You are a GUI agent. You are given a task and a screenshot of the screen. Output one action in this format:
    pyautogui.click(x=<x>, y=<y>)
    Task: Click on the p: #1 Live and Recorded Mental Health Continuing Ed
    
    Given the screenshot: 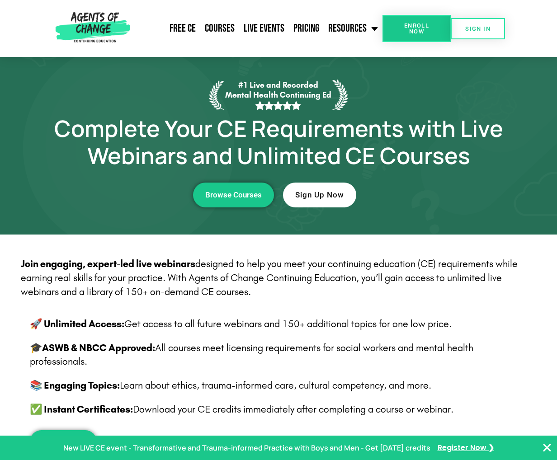 What is the action you would take?
    pyautogui.click(x=278, y=95)
    